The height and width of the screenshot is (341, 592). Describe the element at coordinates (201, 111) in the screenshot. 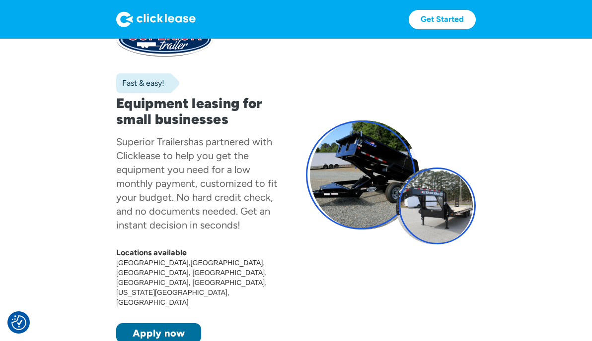

I see `h1: Equipment leasing for small businesses` at that location.